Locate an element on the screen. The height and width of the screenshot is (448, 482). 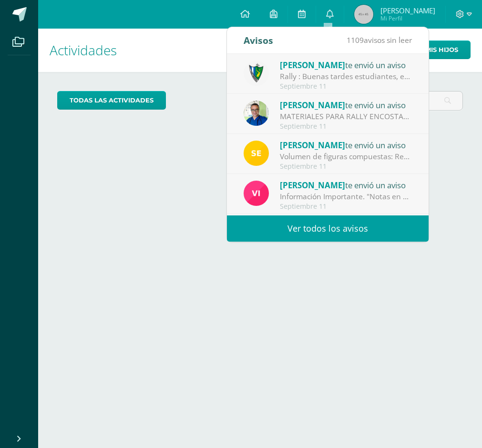
span: 1109 is located at coordinates (355, 40).